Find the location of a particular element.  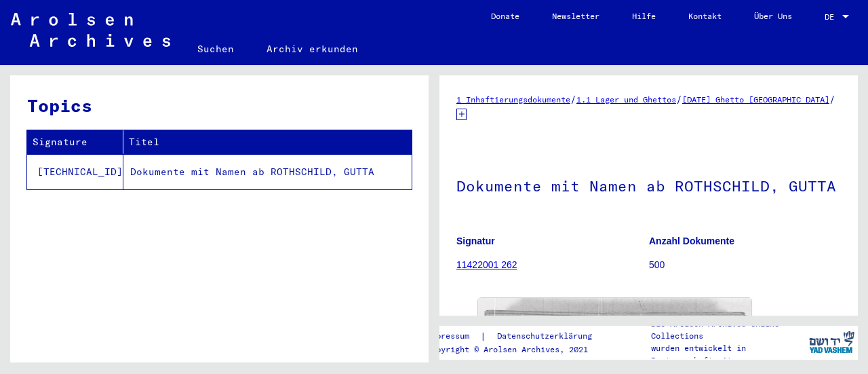

a: 11422001 262 is located at coordinates (487, 265).